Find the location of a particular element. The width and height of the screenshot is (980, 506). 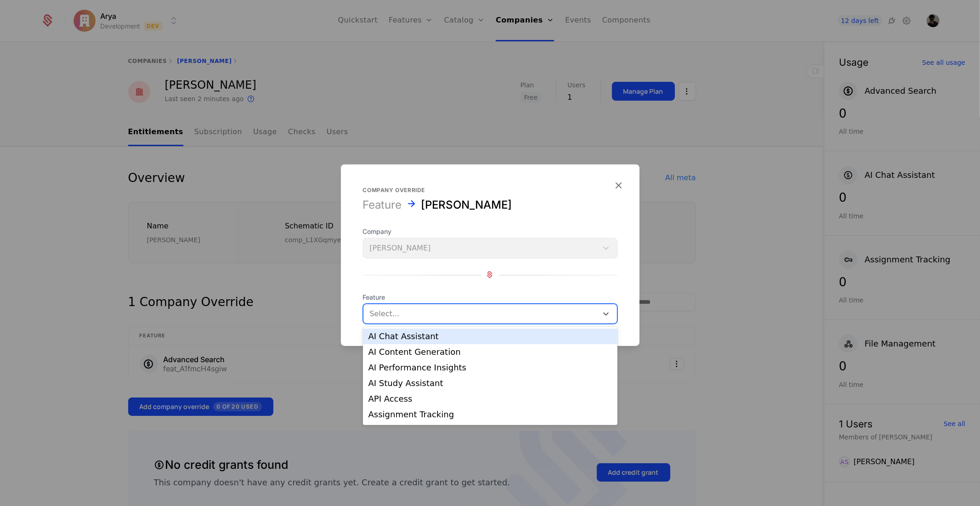

span: Company is located at coordinates (490, 231).